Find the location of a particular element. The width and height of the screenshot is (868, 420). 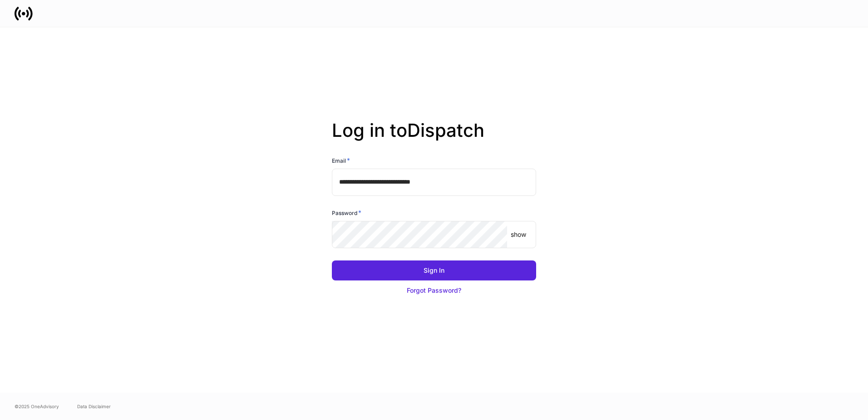

h2: Log in to Dispatch is located at coordinates (434, 138).